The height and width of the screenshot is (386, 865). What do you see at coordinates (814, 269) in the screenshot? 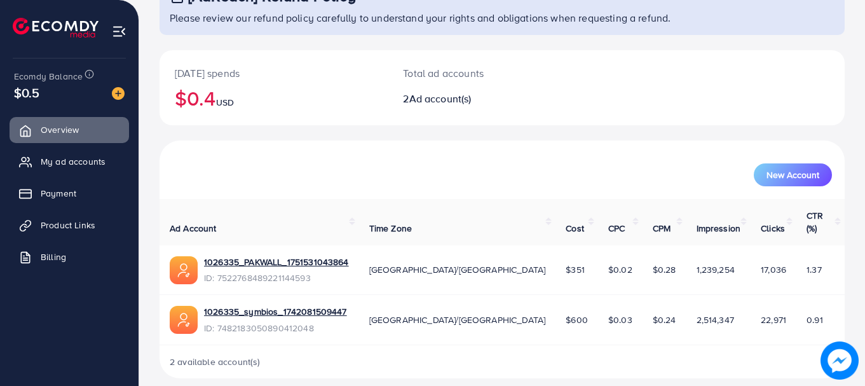
I see `span: 1.37` at bounding box center [814, 269].